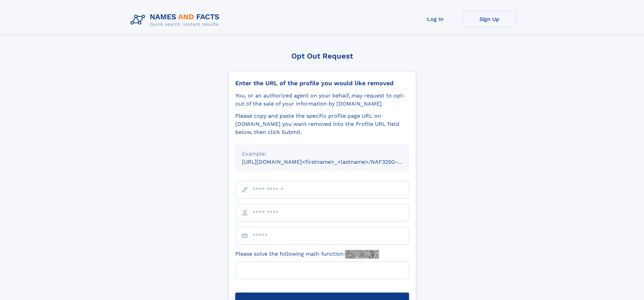 The width and height of the screenshot is (644, 300). What do you see at coordinates (436, 19) in the screenshot?
I see `a: Log In` at bounding box center [436, 19].